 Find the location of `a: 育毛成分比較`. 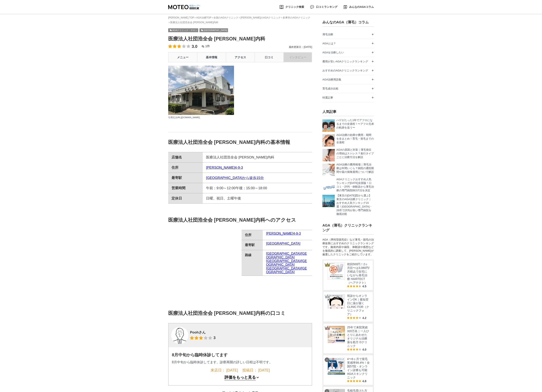

a: 育毛成分比較 is located at coordinates (348, 89).